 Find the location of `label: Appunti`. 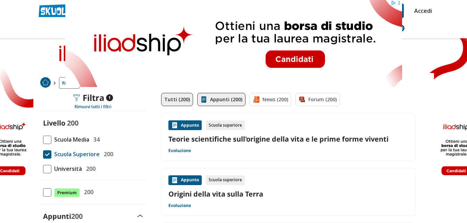

label: Appunti is located at coordinates (63, 216).